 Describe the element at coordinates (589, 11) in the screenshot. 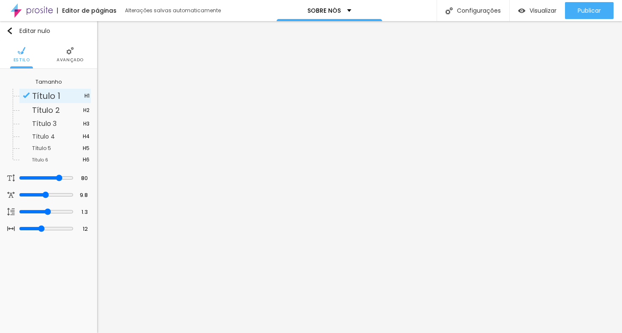

I see `font: Publicar` at that location.